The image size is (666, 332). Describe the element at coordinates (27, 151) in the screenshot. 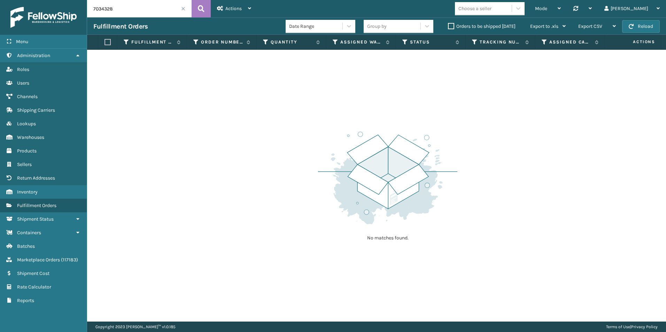

I see `span: Products` at that location.